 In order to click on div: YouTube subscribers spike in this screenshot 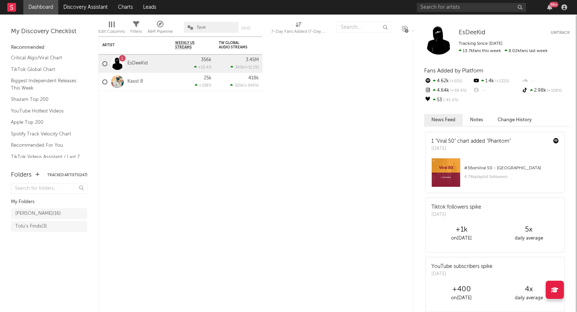, I will do `click(462, 267)`.